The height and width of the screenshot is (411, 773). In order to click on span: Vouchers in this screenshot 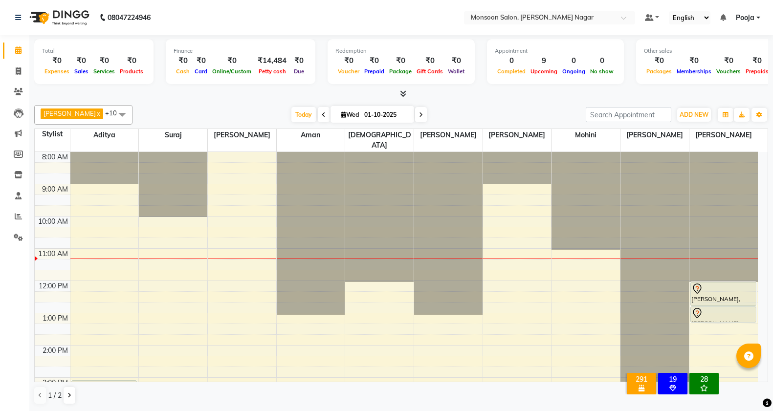, I will do `click(728, 71)`.